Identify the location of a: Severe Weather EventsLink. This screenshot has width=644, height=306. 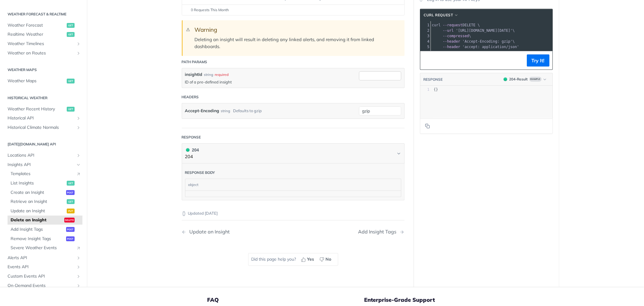
(45, 248).